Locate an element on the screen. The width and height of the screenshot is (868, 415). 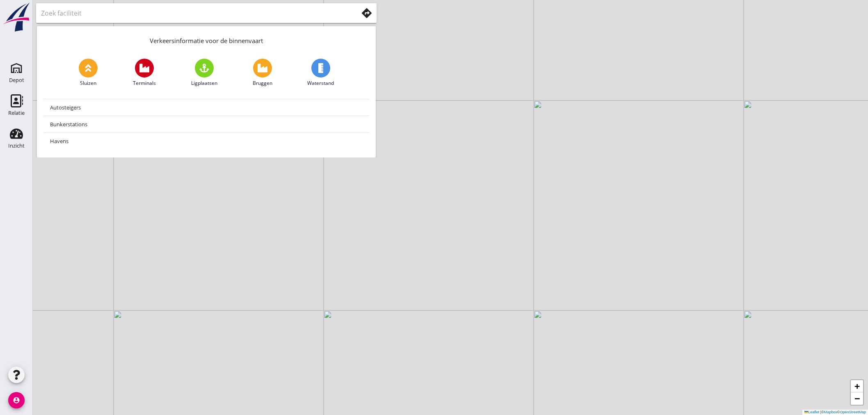
a: Terminals is located at coordinates (144, 73).